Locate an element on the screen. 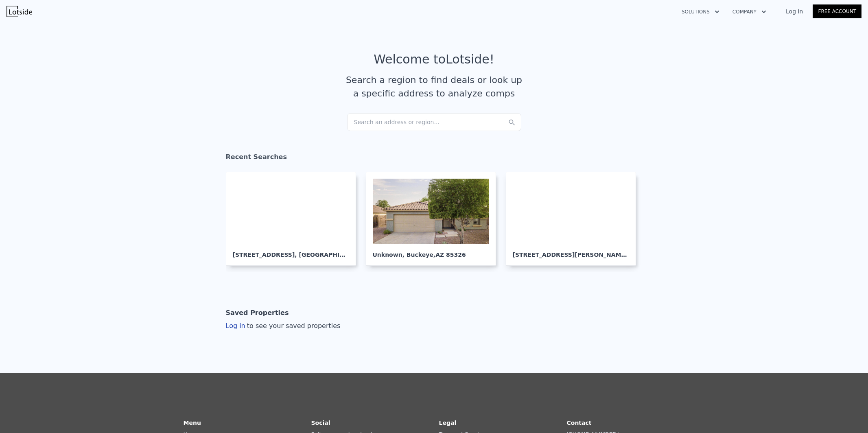 The width and height of the screenshot is (868, 433). div: Saved Properties is located at coordinates (257, 313).